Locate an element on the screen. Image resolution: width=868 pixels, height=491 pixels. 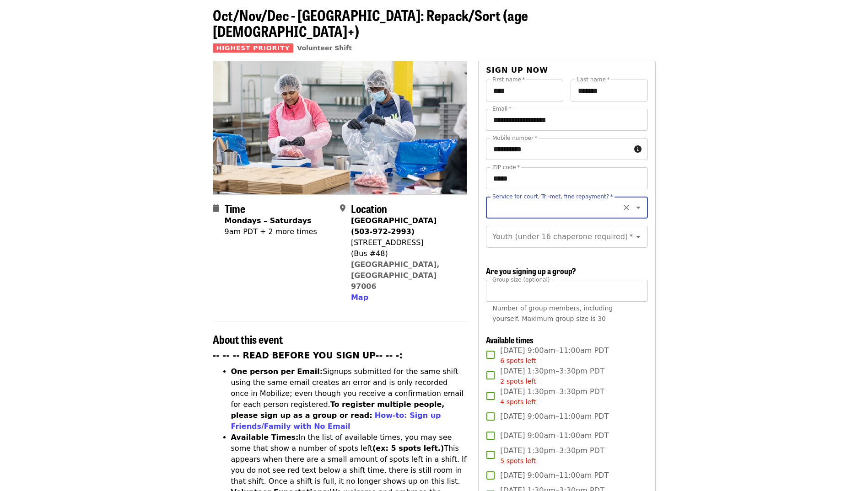
label: Service for court, Tri-met, fine repayment? is located at coordinates (553, 197).